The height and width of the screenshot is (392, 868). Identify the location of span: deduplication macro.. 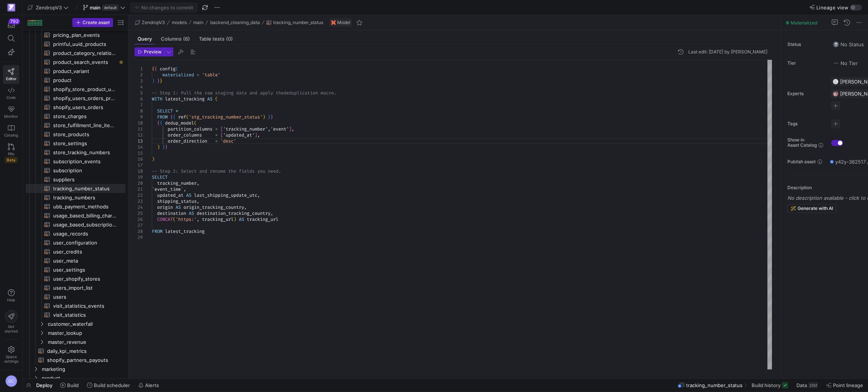
(310, 93).